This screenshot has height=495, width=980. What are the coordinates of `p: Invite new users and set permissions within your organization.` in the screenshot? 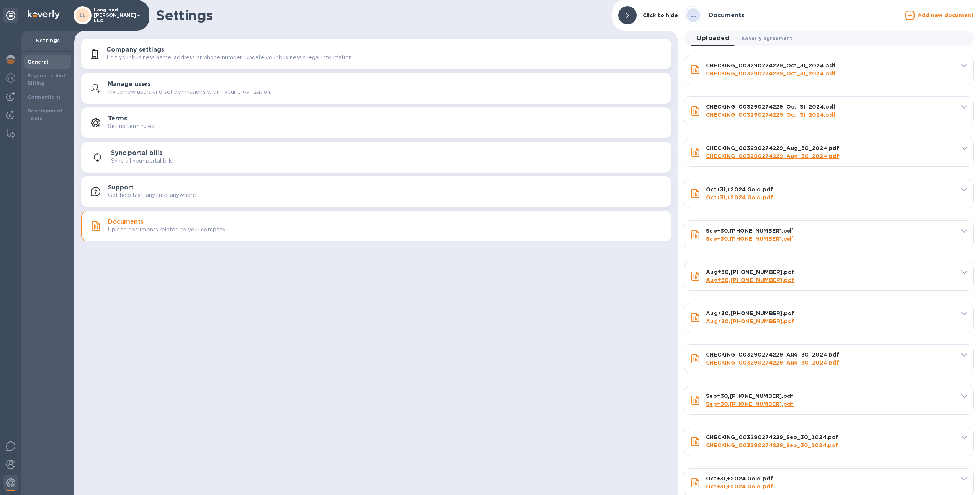 It's located at (189, 92).